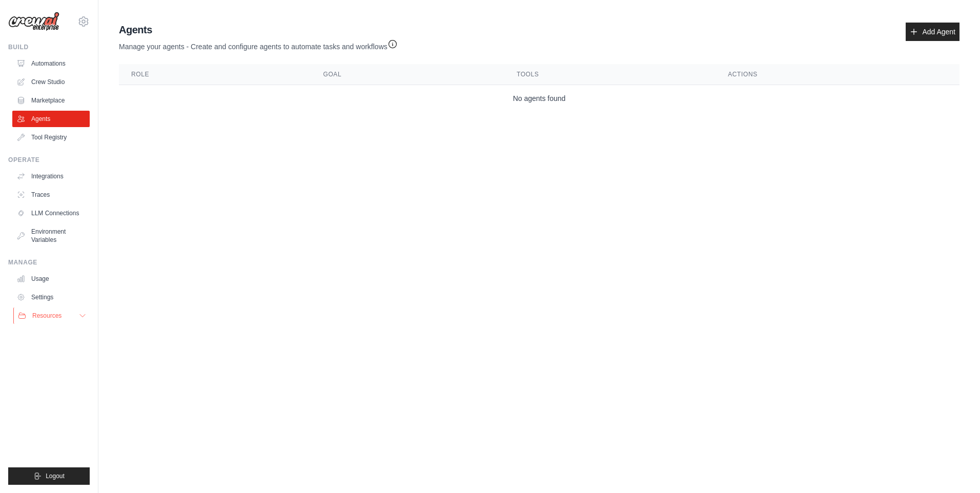  What do you see at coordinates (932, 32) in the screenshot?
I see `a: Add Agent` at bounding box center [932, 32].